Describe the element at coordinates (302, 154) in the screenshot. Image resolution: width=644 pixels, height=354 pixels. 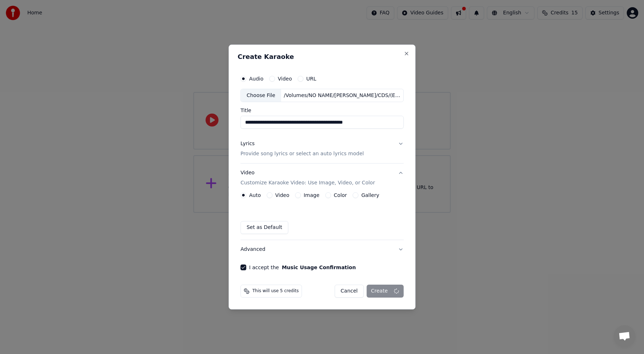
I see `p: Provide song lyrics or select an auto lyrics model` at that location.